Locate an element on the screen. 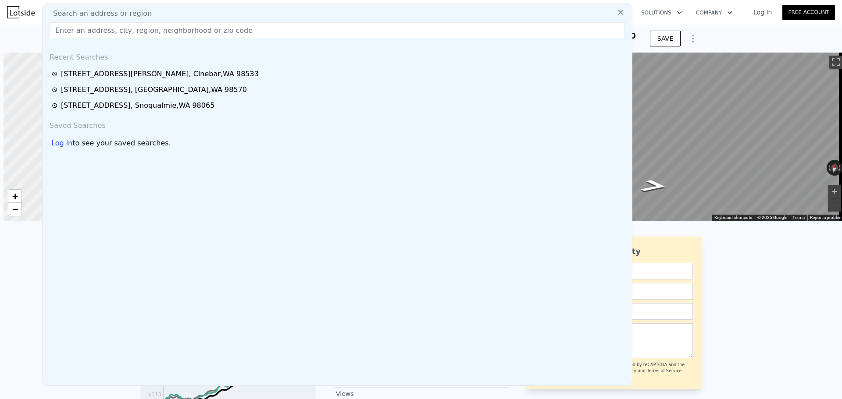  button: Show Options is located at coordinates (693, 39).